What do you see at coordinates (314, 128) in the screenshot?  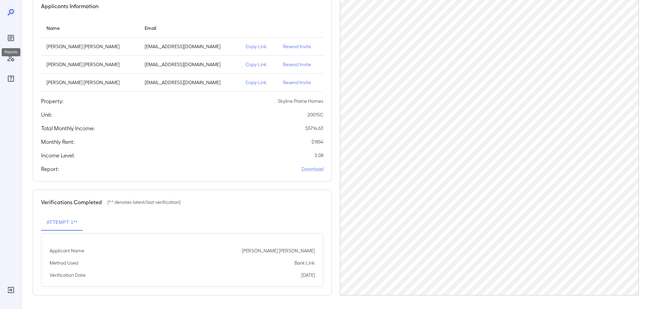 I see `p: $ 5714.63` at bounding box center [314, 128].